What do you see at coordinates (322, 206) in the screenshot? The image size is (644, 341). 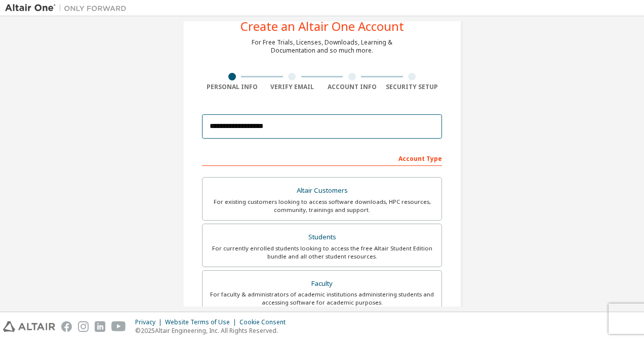 I see `div: For existing customers looking to access software downloads, HPC resources, community, trainings ...` at bounding box center [322, 206].